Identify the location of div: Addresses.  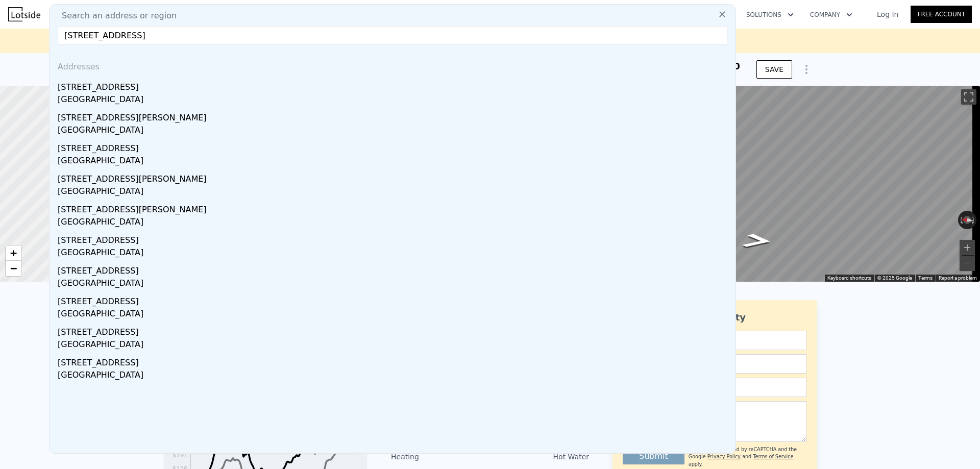
(392, 65).